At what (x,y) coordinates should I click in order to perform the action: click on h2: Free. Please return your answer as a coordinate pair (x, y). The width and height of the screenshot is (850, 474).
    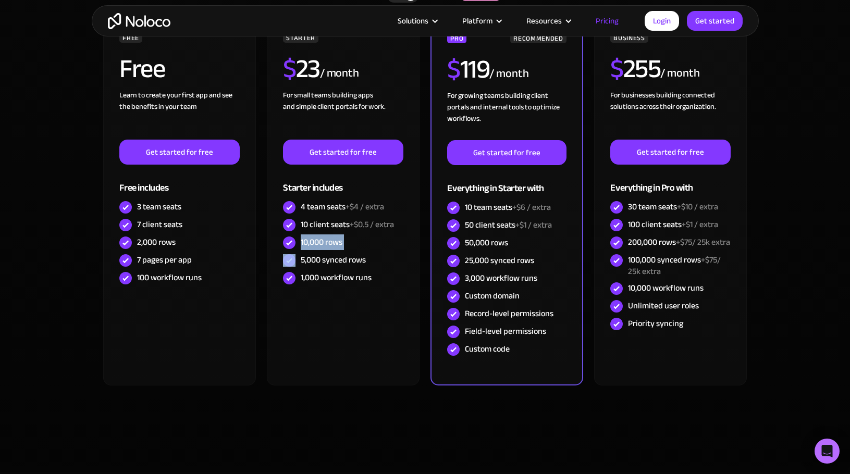
    Looking at the image, I should click on (142, 69).